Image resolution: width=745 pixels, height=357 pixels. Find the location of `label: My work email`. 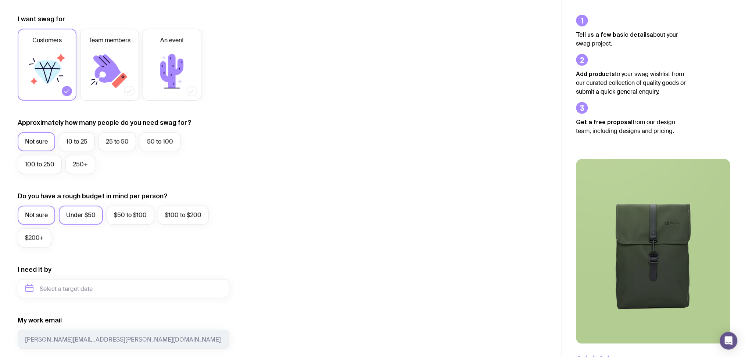

label: My work email is located at coordinates (40, 321).